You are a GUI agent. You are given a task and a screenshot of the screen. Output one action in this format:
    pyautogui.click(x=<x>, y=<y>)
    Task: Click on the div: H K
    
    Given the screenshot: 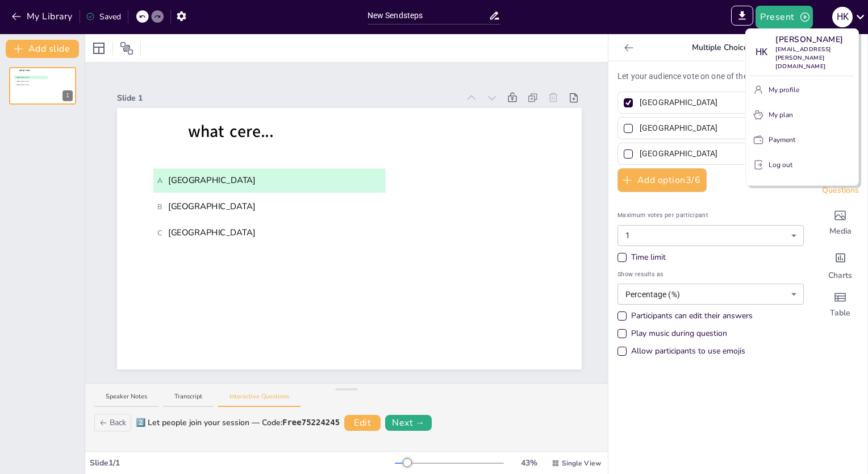 What is the action you would take?
    pyautogui.click(x=761, y=52)
    